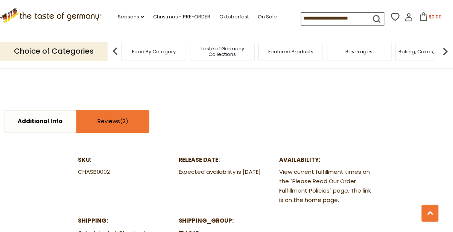  What do you see at coordinates (234, 17) in the screenshot?
I see `a: Oktoberfest` at bounding box center [234, 17].